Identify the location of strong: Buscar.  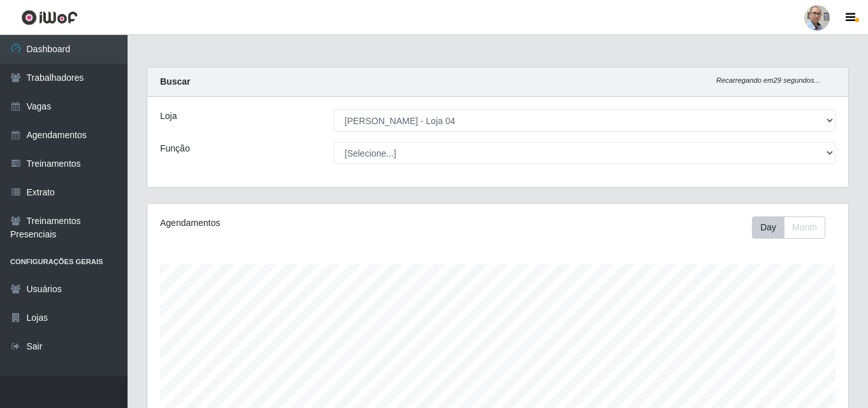
(175, 81).